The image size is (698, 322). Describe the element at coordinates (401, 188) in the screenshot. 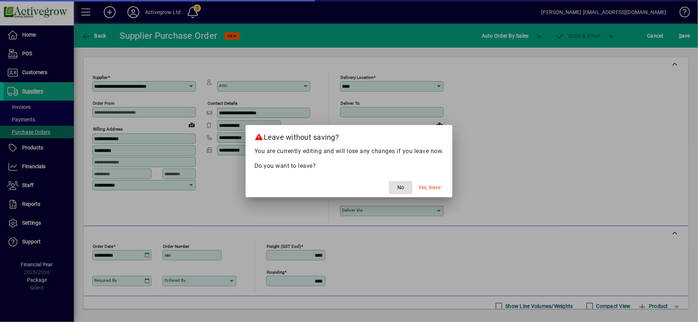

I see `span: No` at that location.